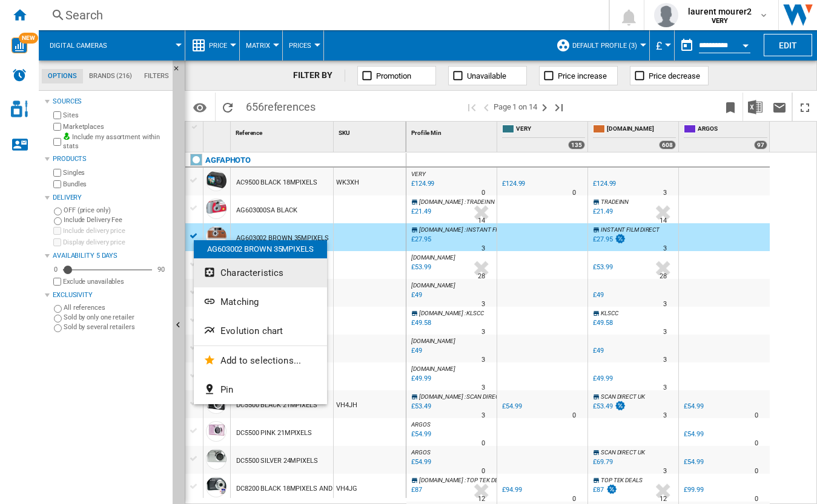  Describe the element at coordinates (260, 302) in the screenshot. I see `button: Matching` at that location.